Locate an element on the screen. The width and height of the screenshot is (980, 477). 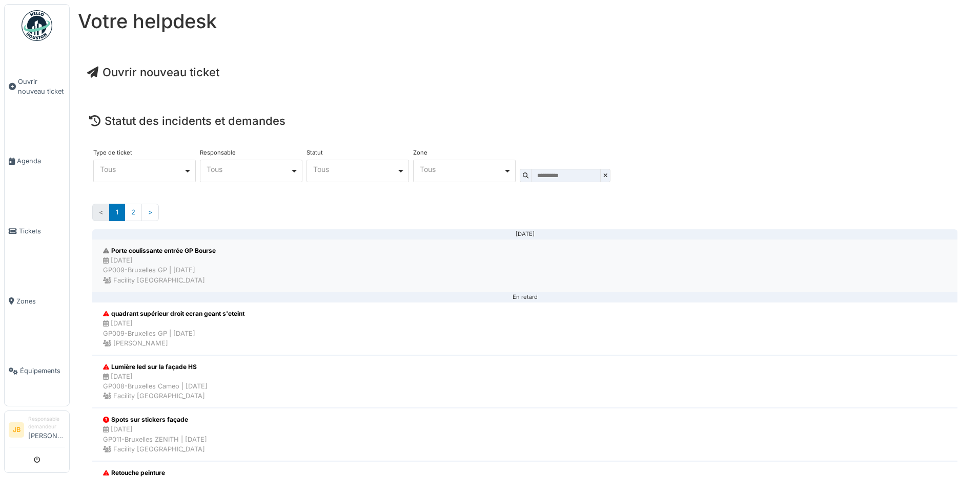
label: Statut is located at coordinates (314, 152).